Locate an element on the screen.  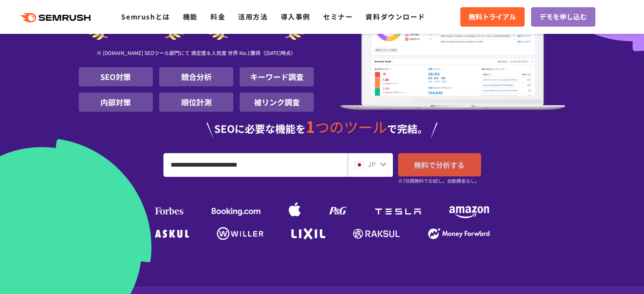
span: で完結。 is located at coordinates (407, 128).